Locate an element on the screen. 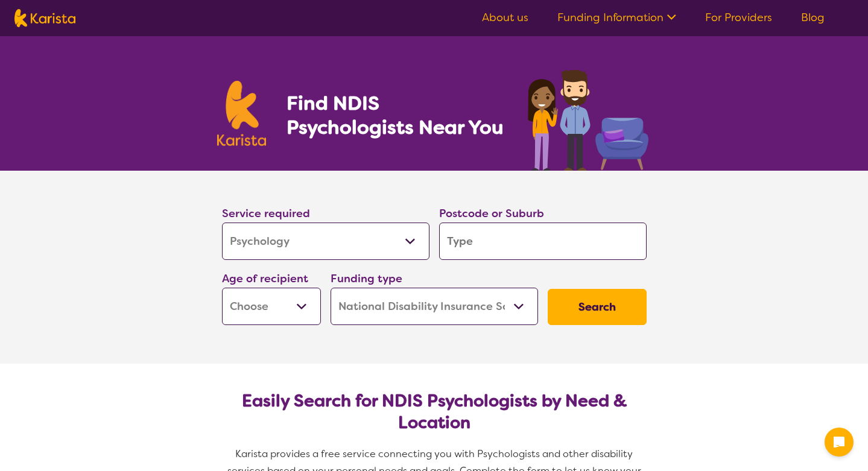  label: Age of recipient is located at coordinates (265, 279).